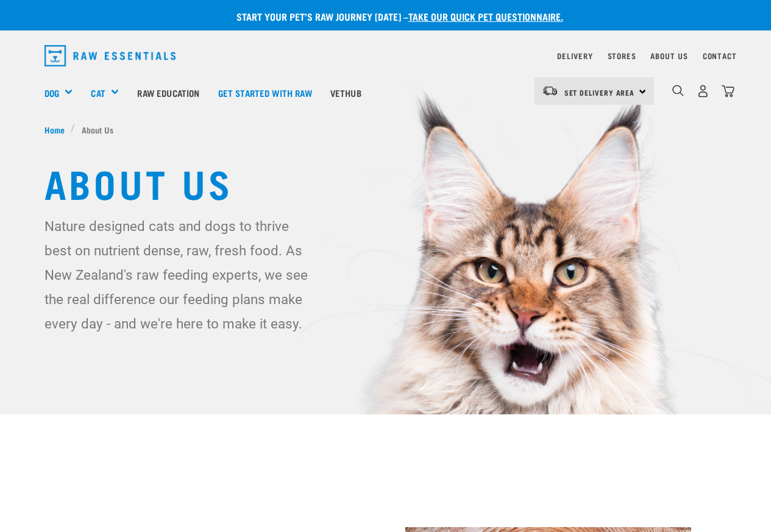 The height and width of the screenshot is (532, 771). I want to click on a: Delivery, so click(574, 56).